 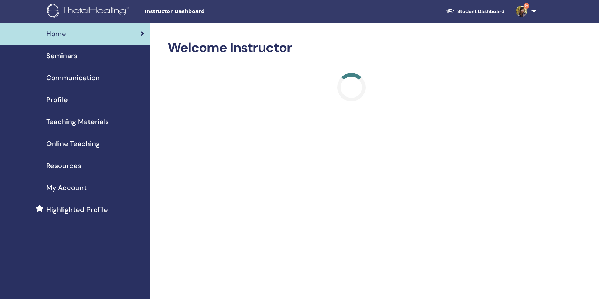 What do you see at coordinates (351, 48) in the screenshot?
I see `h2: Welcome Instructor` at bounding box center [351, 48].